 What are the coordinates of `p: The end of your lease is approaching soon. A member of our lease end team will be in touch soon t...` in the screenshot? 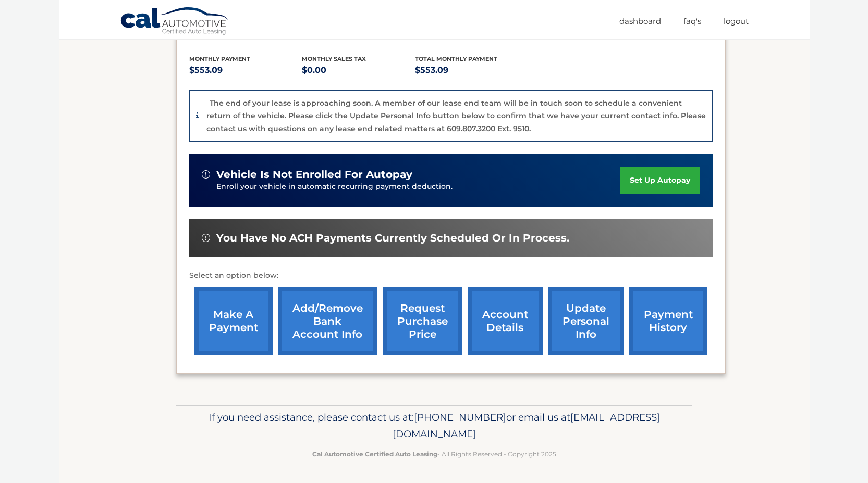 It's located at (456, 116).